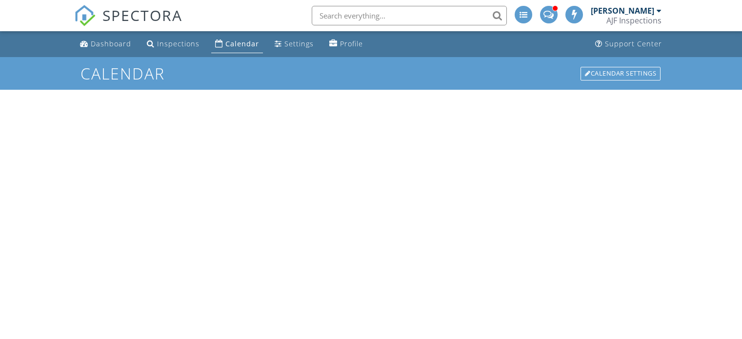 The width and height of the screenshot is (742, 339). Describe the element at coordinates (299, 43) in the screenshot. I see `div: Settings` at that location.